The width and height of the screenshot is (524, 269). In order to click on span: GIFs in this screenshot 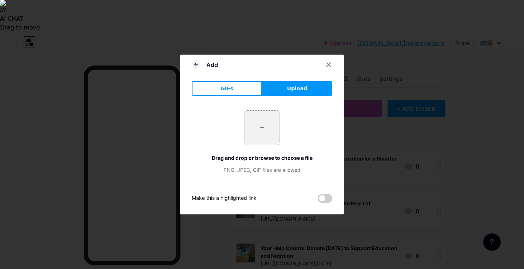, I will do `click(227, 88)`.